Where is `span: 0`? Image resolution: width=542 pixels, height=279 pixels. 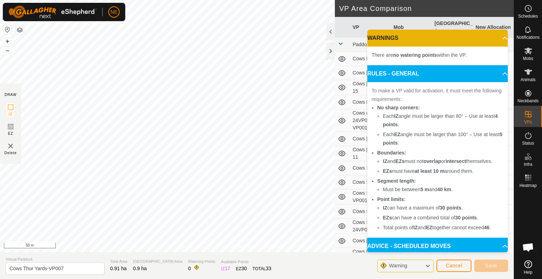 span: 0 is located at coordinates (189, 269).